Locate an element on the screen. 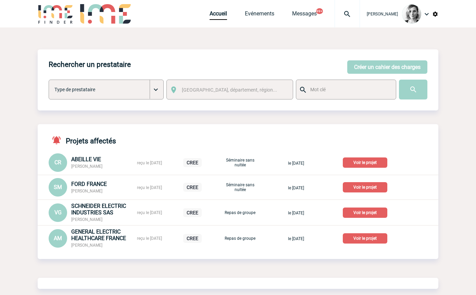 Image resolution: width=476 pixels, height=295 pixels. input: Mot clé is located at coordinates (349, 89).